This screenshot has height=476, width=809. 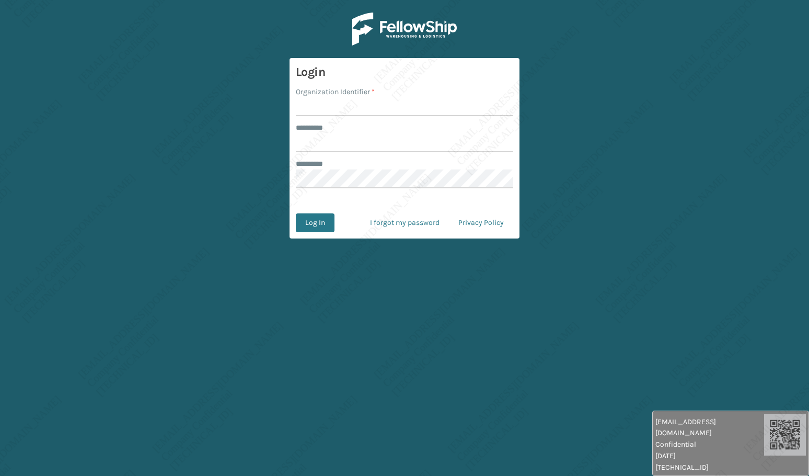 I want to click on a: Privacy Policy, so click(x=481, y=223).